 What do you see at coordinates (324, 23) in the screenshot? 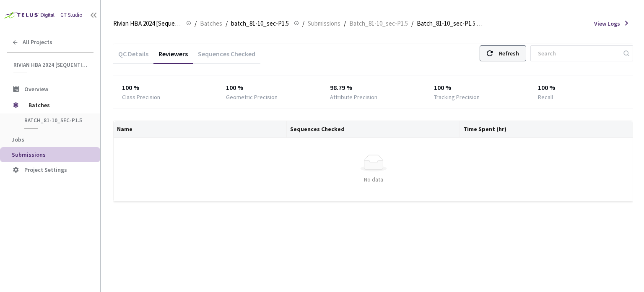
I see `a: Submissions` at bounding box center [324, 23].